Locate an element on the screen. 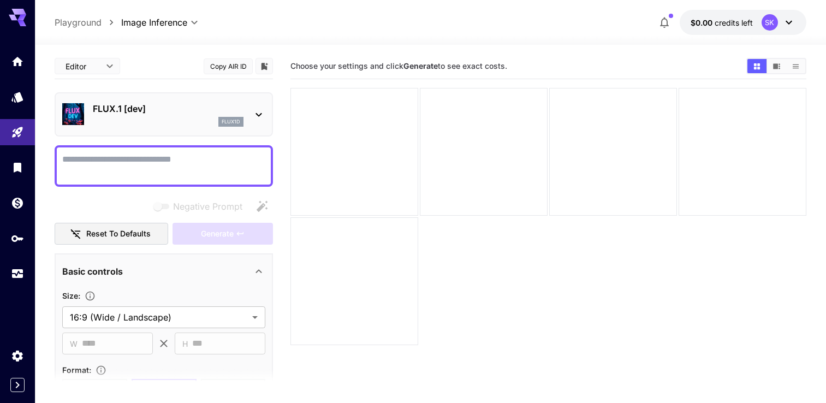  span: Choose your settings and click to see exact costs. is located at coordinates (399, 66).